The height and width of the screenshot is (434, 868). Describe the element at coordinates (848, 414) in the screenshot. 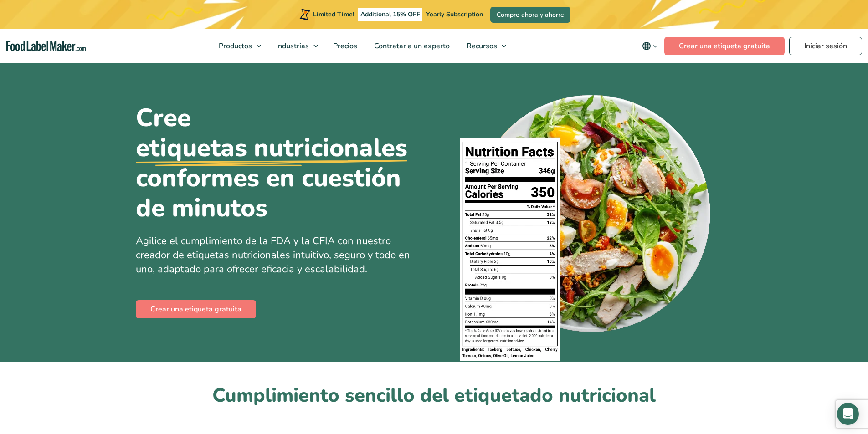

I see `div: Open Intercom Messenger` at that location.